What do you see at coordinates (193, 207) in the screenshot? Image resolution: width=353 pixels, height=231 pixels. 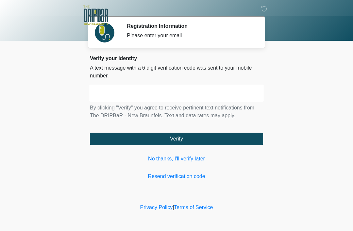 I see `a: Terms of Service` at bounding box center [193, 207].